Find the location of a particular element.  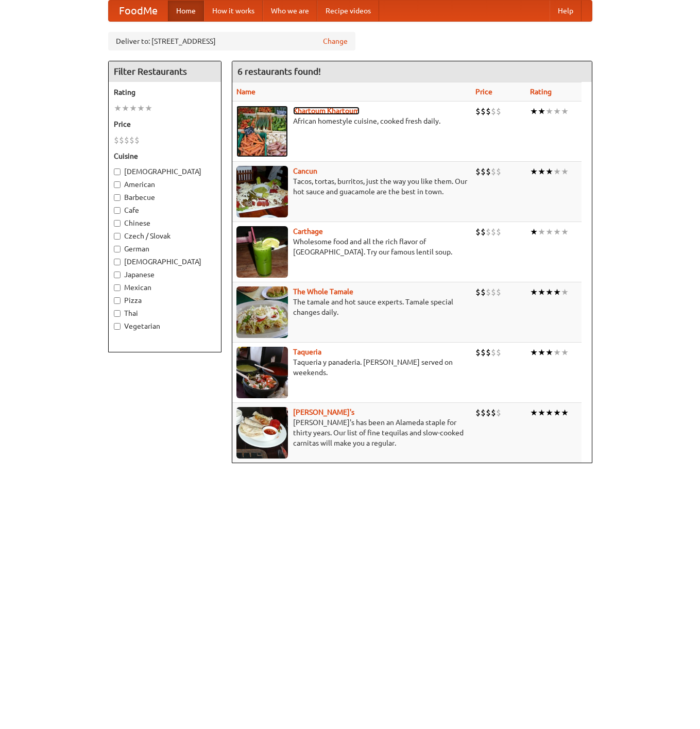

b: The Whole Tamale is located at coordinates (323, 292).